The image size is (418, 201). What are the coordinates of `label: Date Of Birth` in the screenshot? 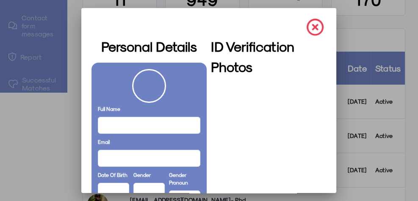 It's located at (113, 175).